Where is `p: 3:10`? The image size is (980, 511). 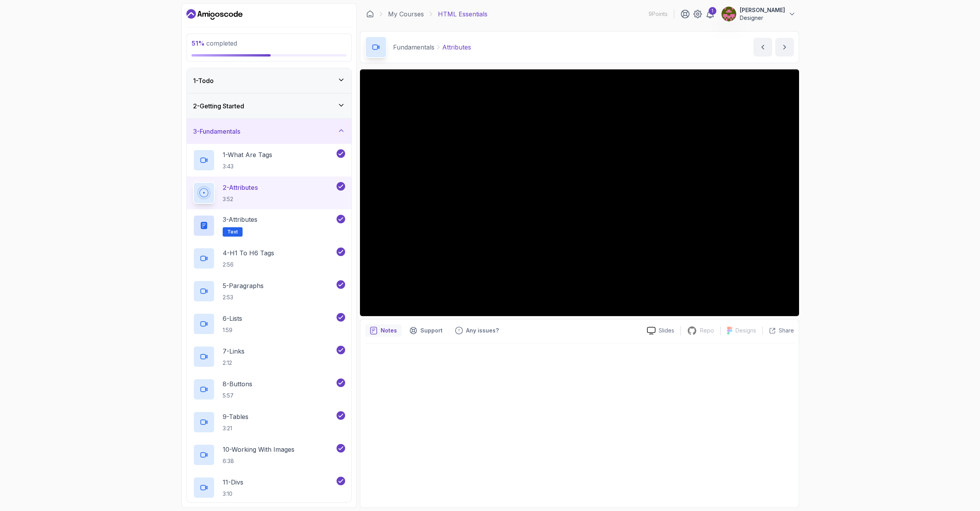 p: 3:10 is located at coordinates (233, 494).